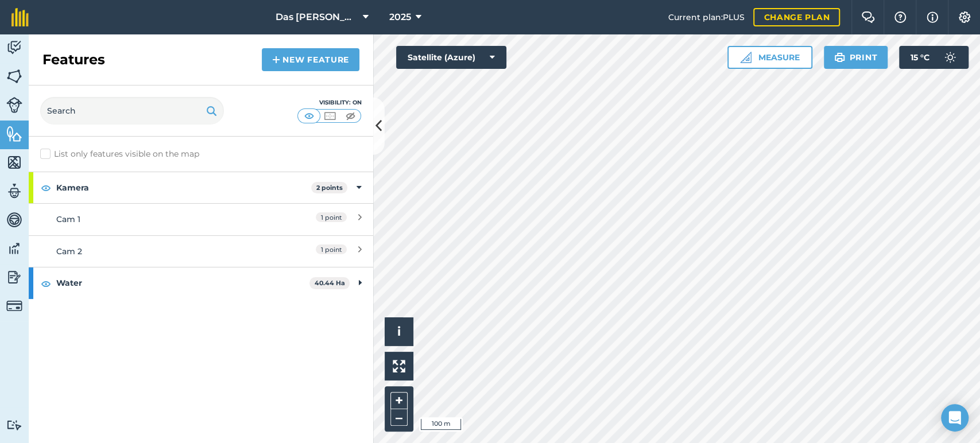 Image resolution: width=980 pixels, height=443 pixels. What do you see at coordinates (330, 103) in the screenshot?
I see `div: Visibility: On` at bounding box center [330, 103].